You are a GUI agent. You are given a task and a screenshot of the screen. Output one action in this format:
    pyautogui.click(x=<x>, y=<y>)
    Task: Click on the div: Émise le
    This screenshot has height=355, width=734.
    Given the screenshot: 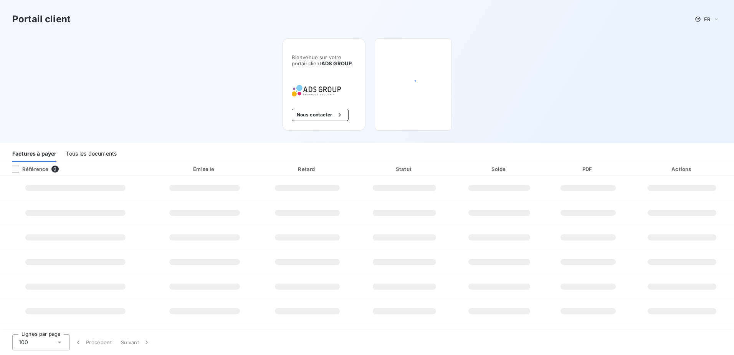 What is the action you would take?
    pyautogui.click(x=205, y=169)
    